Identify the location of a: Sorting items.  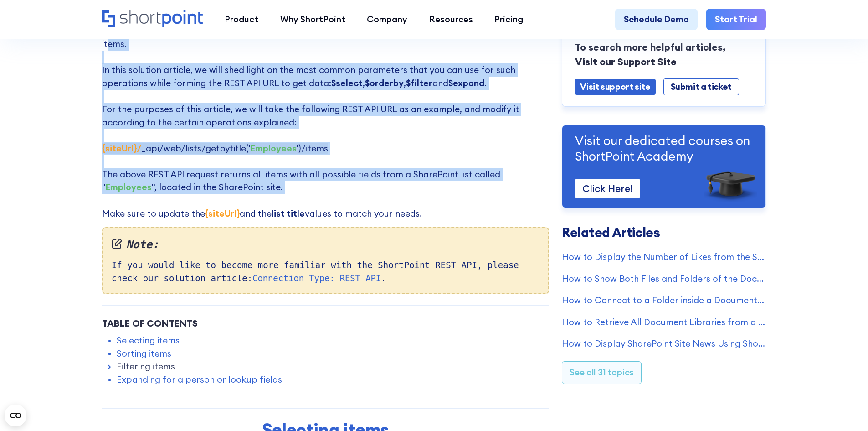
(144, 353).